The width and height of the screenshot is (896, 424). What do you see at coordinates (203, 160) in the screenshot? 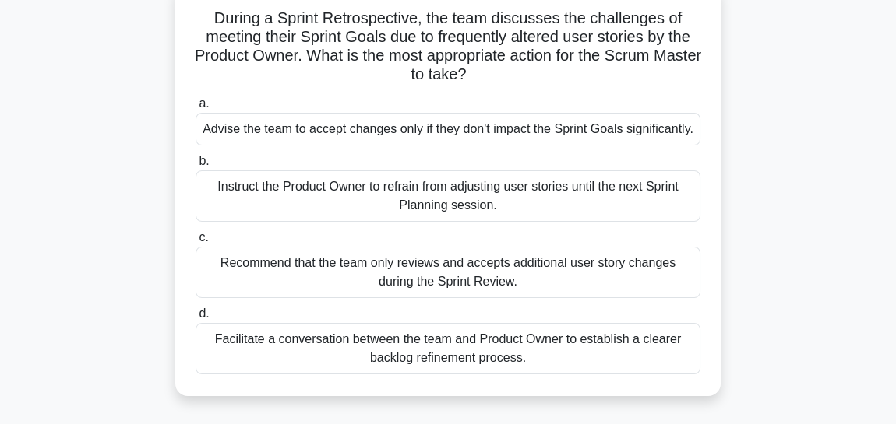
I see `span: b.` at bounding box center [203, 160].